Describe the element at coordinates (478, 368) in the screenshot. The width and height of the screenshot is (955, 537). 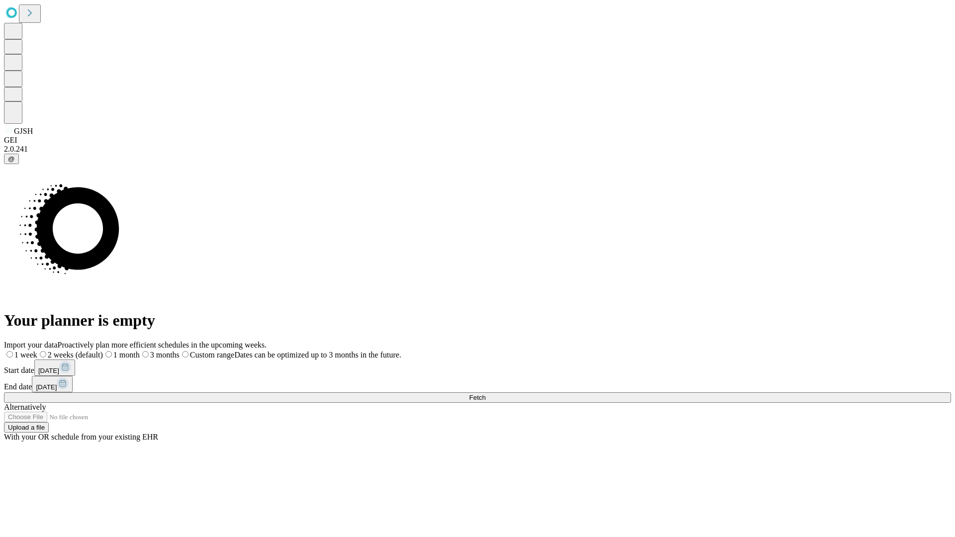
I see `div: Start date` at that location.